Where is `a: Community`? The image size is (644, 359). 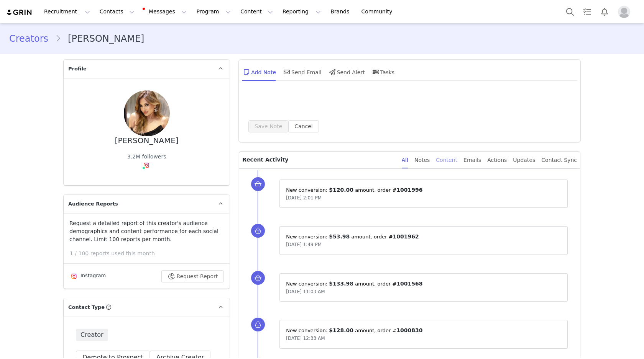
a: Community is located at coordinates (379, 12).